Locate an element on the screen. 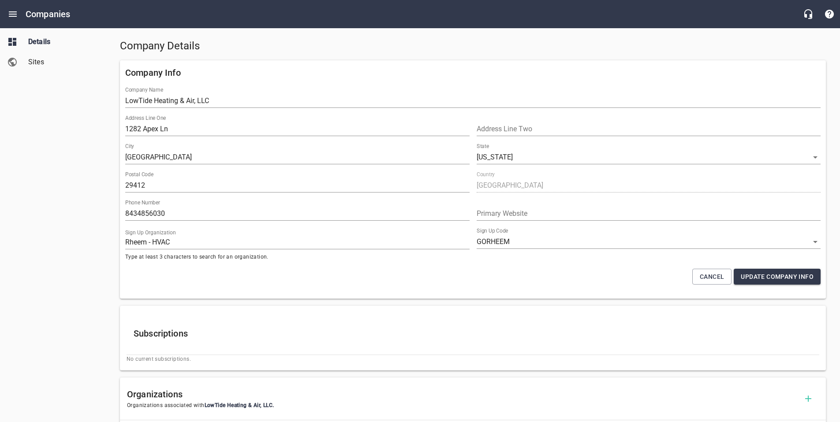 Image resolution: width=840 pixels, height=422 pixels. label: City is located at coordinates (130, 146).